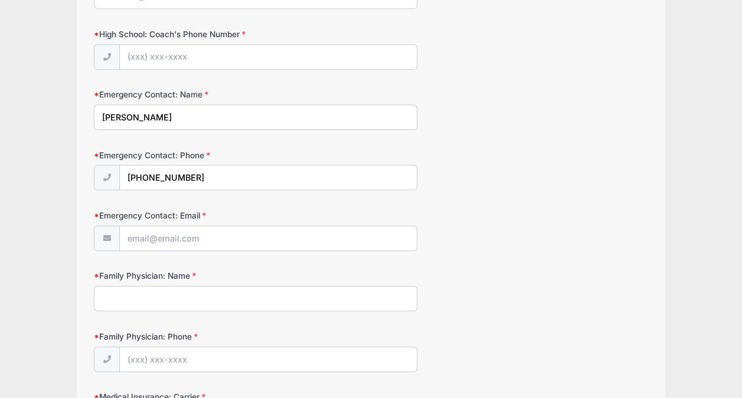 The image size is (742, 398). Describe the element at coordinates (186, 94) in the screenshot. I see `label: Emergency Contact: Name` at that location.